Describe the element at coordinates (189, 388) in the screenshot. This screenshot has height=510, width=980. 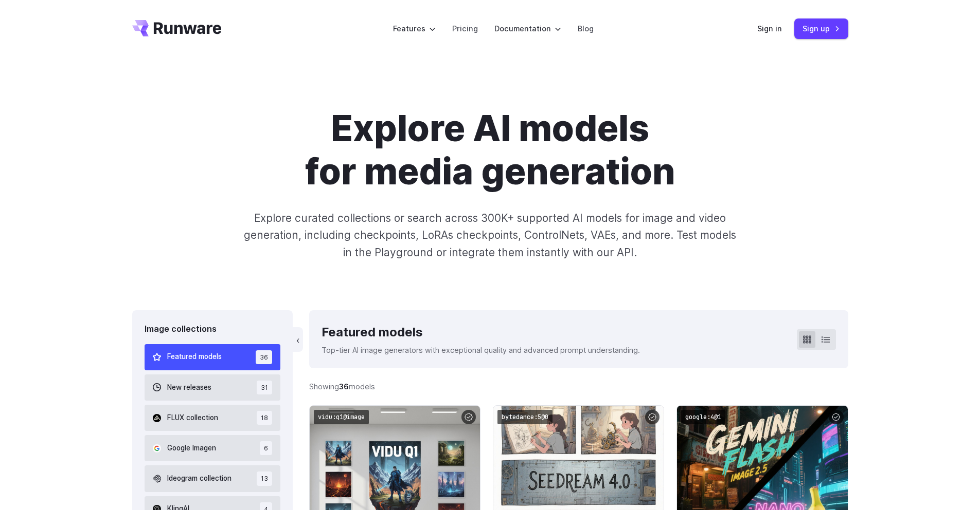
I see `span: New releases` at that location.